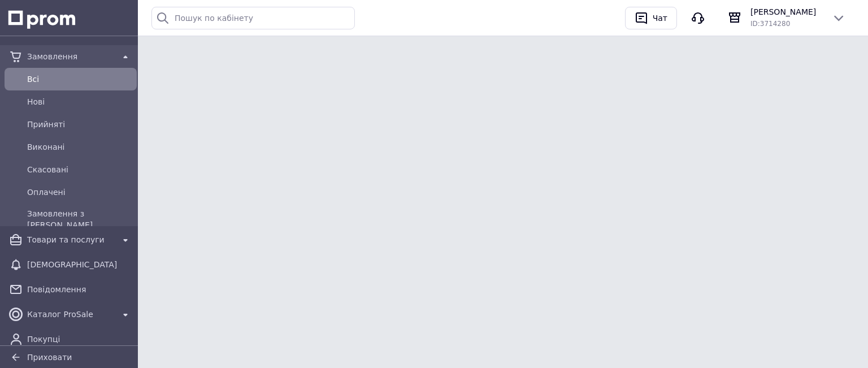 The height and width of the screenshot is (368, 868). What do you see at coordinates (80, 147) in the screenshot?
I see `span: Виконані` at bounding box center [80, 147].